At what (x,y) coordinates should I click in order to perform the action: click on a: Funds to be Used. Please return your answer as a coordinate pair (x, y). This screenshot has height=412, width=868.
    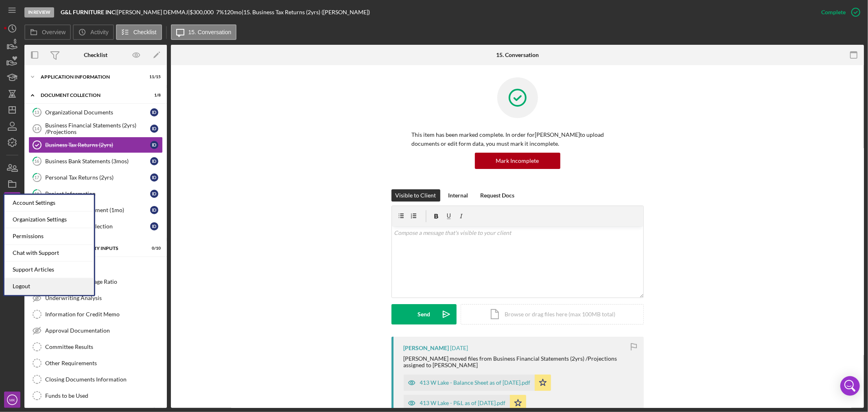
    Looking at the image, I should click on (96, 396).